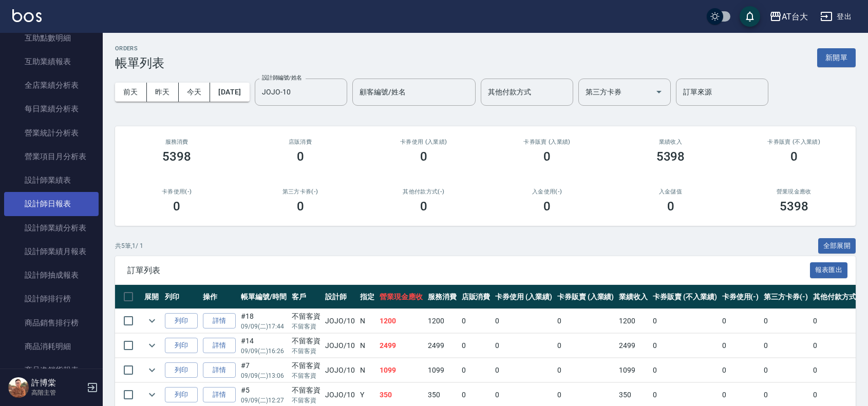 The image size is (868, 406). What do you see at coordinates (424, 192) in the screenshot?
I see `h2: 其他付款方式(-)` at bounding box center [424, 192].